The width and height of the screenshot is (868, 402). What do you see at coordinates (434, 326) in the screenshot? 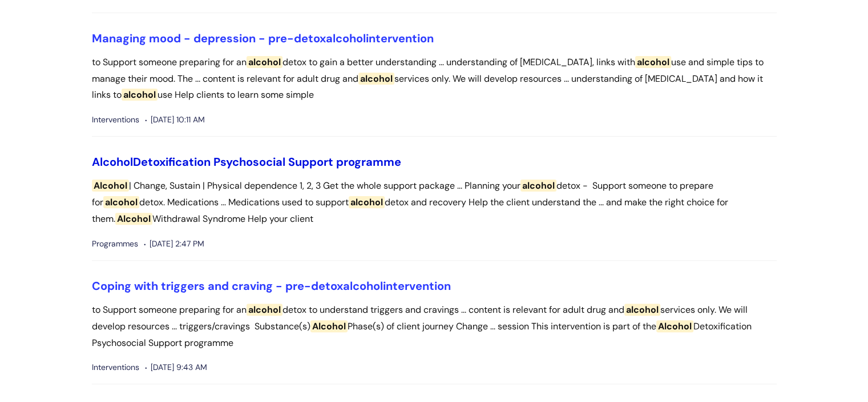
I see `p: to Support someone preparing for an detox to understand triggers and cravings ... content is rele...` at bounding box center [434, 326].